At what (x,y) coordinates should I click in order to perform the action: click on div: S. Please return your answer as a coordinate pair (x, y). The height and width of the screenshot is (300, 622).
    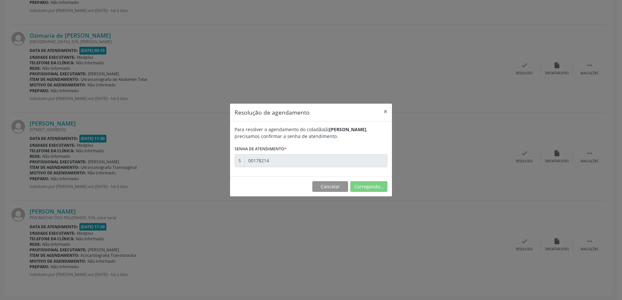
    Looking at the image, I should click on (239, 161).